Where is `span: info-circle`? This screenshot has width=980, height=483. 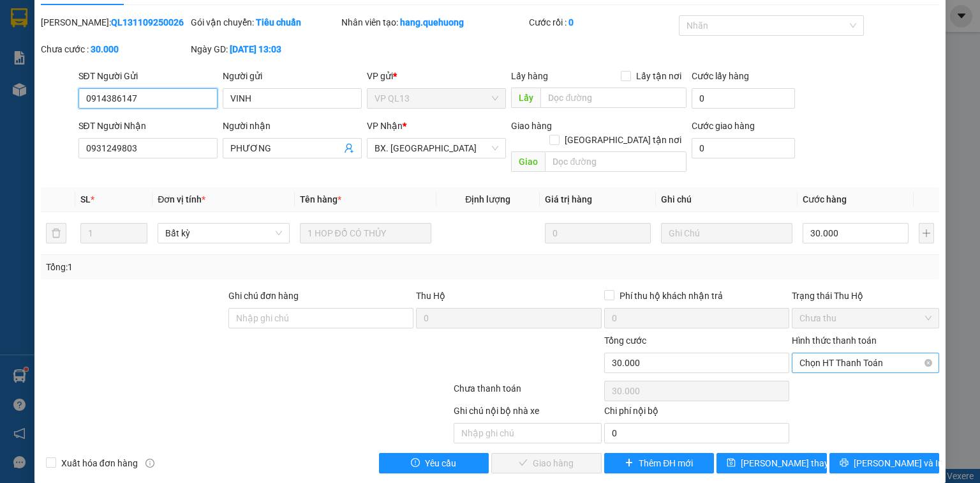 span: info-circle is located at coordinates (150, 463).